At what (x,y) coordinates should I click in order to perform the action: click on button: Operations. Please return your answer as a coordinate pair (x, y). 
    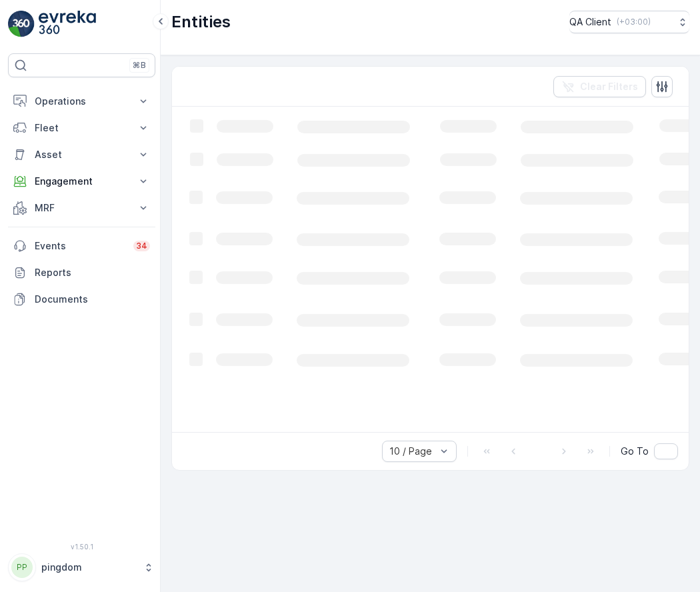
    Looking at the image, I should click on (81, 102).